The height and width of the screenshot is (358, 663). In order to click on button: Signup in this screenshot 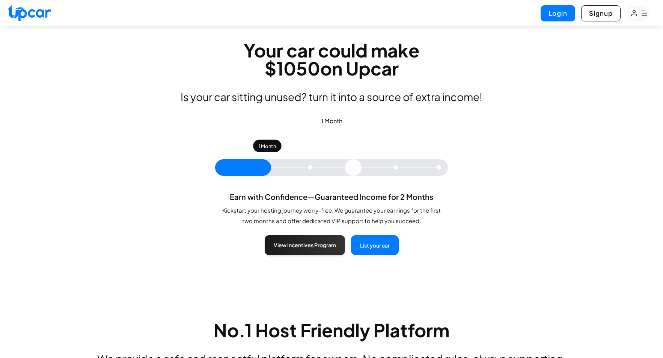, I will do `click(601, 13)`.